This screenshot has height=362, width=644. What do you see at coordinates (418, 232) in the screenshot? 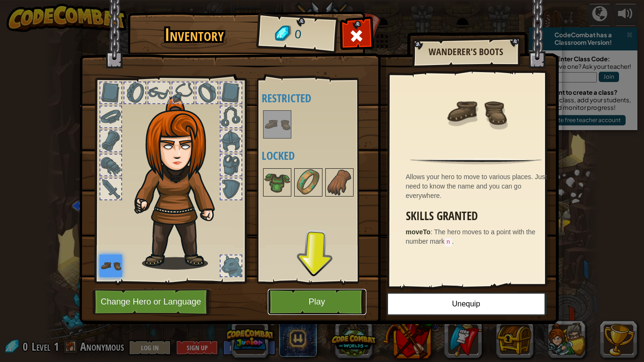
I see `strong: moveTo` at bounding box center [418, 232].